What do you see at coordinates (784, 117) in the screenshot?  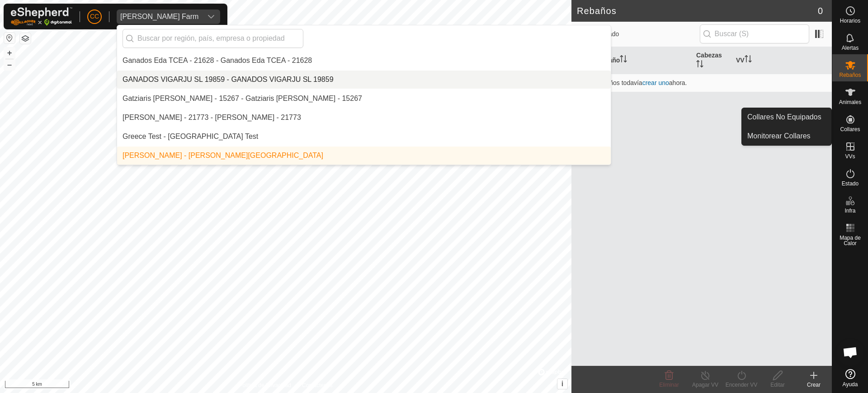 I see `span: Collares No Equipados` at bounding box center [784, 117].